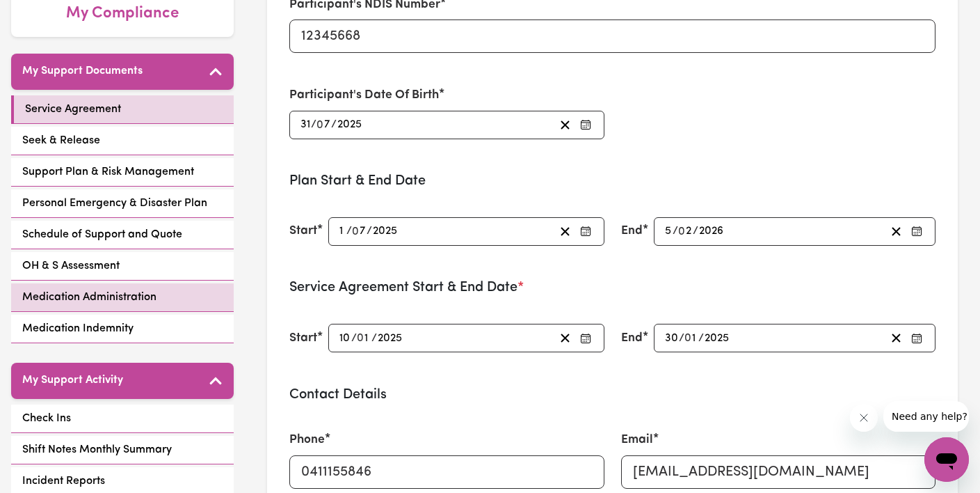 Image resolution: width=980 pixels, height=493 pixels. What do you see at coordinates (102, 235) in the screenshot?
I see `span: Schedule of Support and Quote` at bounding box center [102, 235].